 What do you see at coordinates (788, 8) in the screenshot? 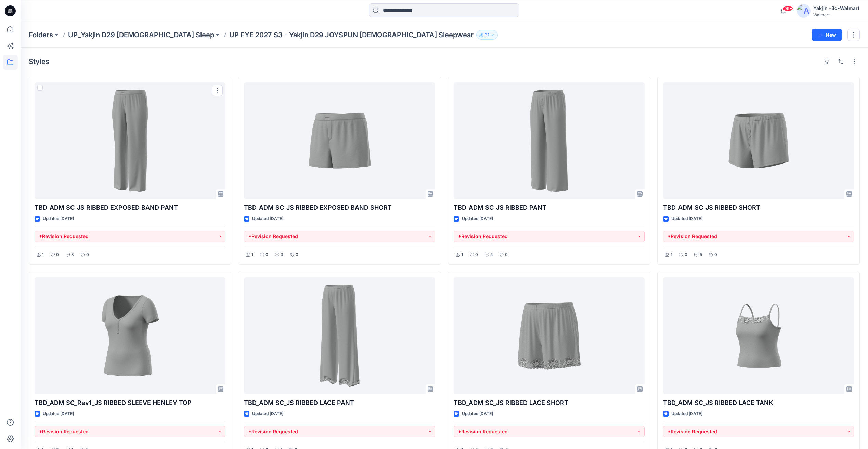
I see `span: 99+` at bounding box center [788, 8].